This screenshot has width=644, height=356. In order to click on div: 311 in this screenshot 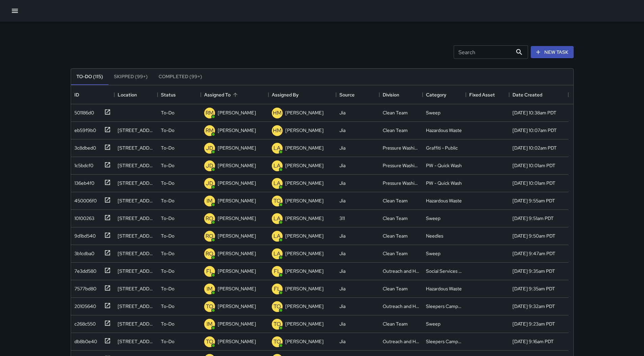, I will do `click(342, 219)`.